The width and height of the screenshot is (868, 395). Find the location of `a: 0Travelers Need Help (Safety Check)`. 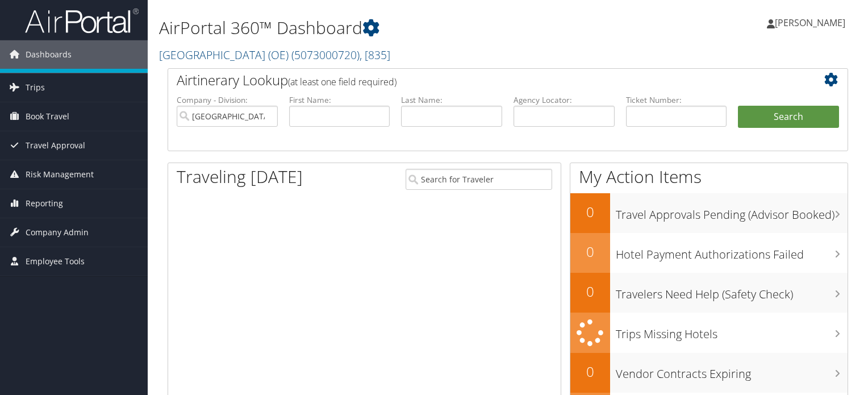

a: 0Travelers Need Help (Safety Check) is located at coordinates (709, 293).